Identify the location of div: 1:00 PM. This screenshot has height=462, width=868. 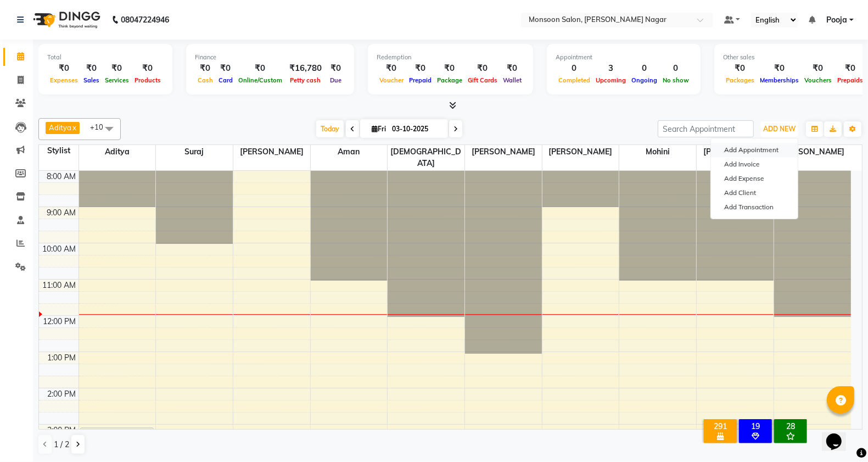
(62, 358).